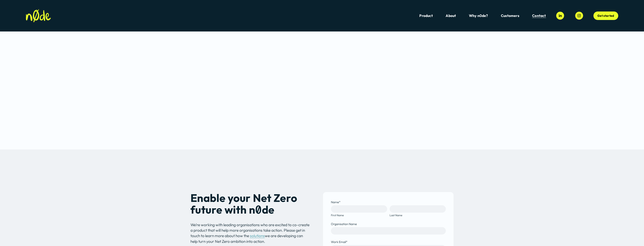  Describe the element at coordinates (417, 215) in the screenshot. I see `span: Last Name` at that location.